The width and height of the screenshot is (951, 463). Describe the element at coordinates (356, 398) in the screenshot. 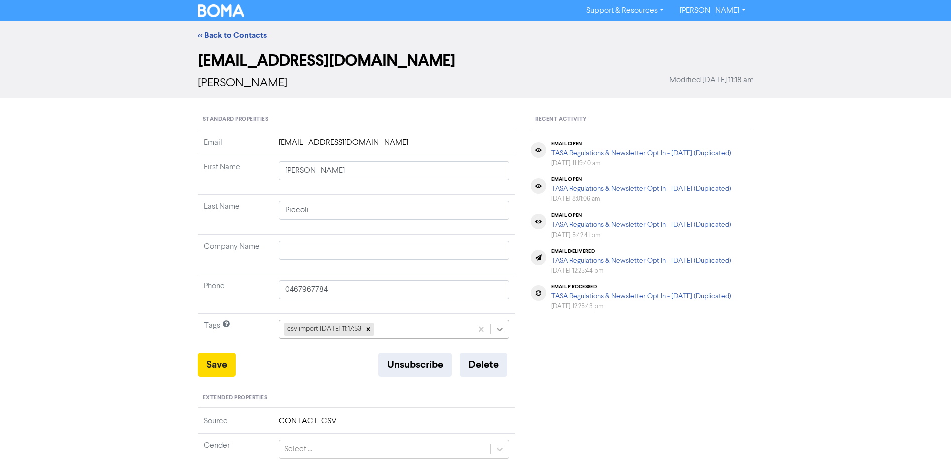

I see `div: Extended Properties` at that location.